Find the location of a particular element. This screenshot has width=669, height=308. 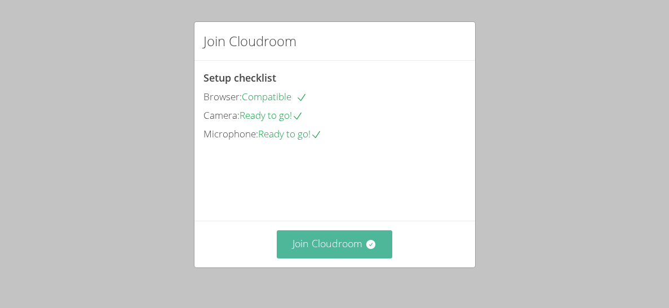

span: Microphone: is located at coordinates (230, 133).